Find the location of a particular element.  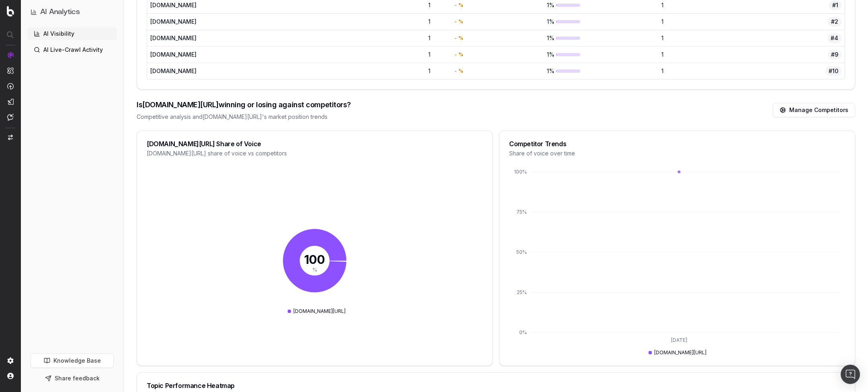

button: Share feedback is located at coordinates (72, 378).